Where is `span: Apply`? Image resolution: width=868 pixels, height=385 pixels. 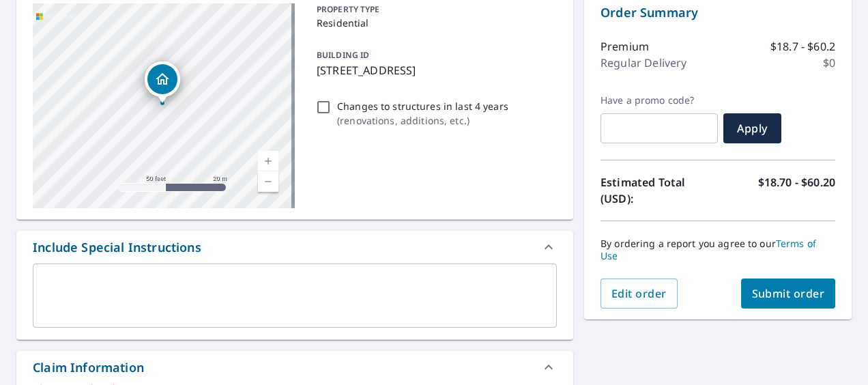 span: Apply is located at coordinates (752, 129).